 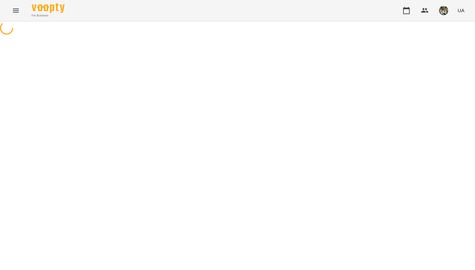 I want to click on img: Voopty Logo, so click(x=48, y=8).